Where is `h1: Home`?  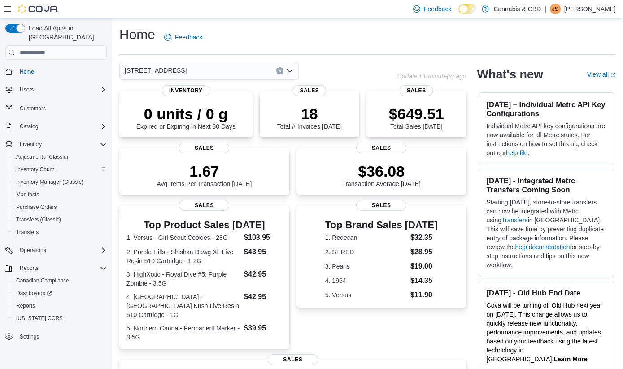
h1: Home is located at coordinates (137, 35).